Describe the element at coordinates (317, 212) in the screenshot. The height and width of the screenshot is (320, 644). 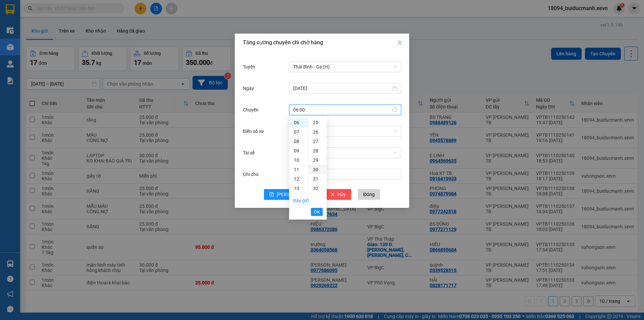
I see `button: OK` at that location.